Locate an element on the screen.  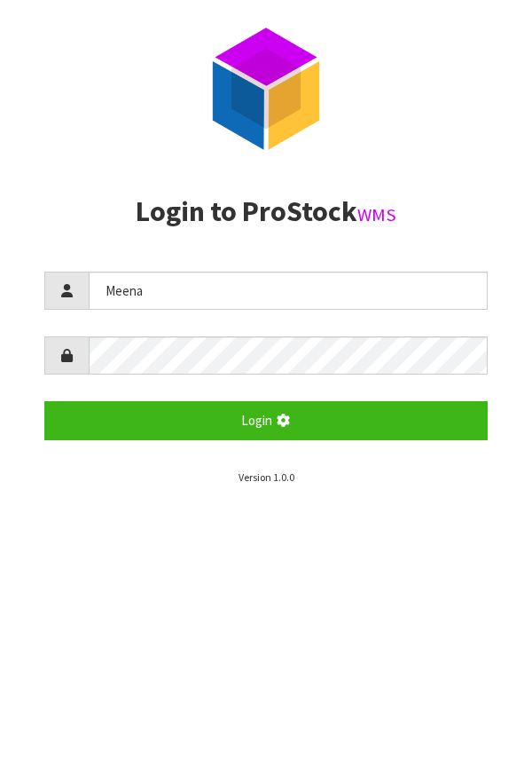
img: ProStock Cube is located at coordinates (266, 89).